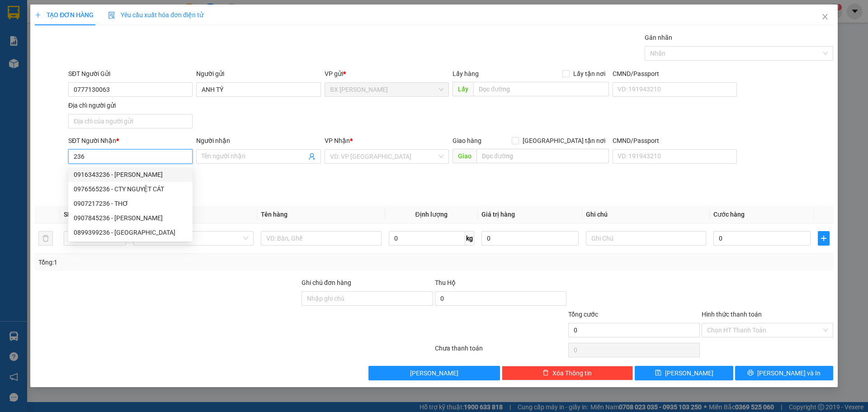 The height and width of the screenshot is (412, 868). What do you see at coordinates (498, 215) in the screenshot?
I see `span: Giá trị hàng` at bounding box center [498, 215].